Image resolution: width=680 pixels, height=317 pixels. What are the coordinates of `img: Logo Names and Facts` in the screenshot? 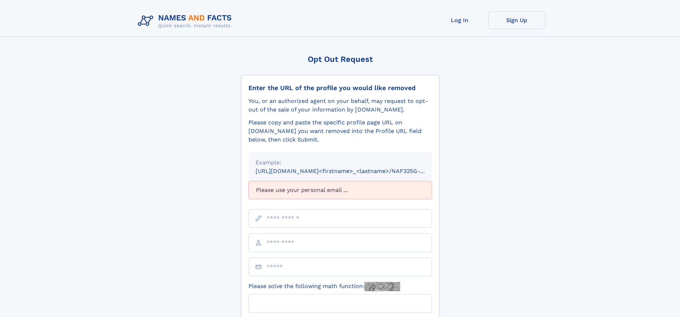 It's located at (186, 21).